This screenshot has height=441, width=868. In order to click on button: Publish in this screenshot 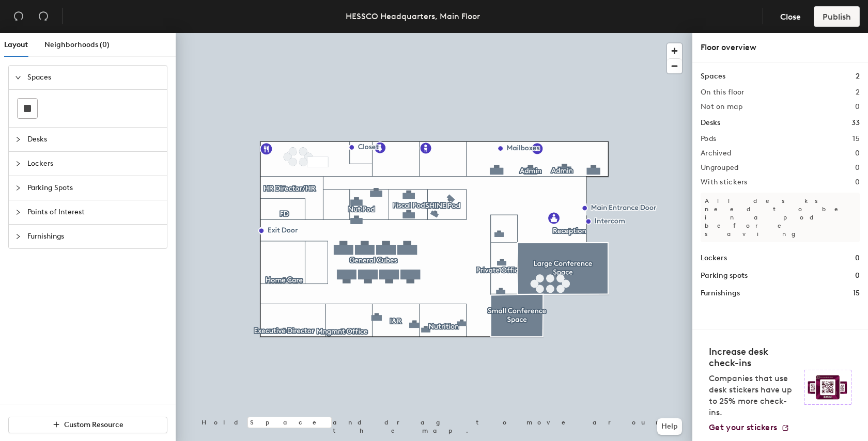, I will do `click(837, 16)`.